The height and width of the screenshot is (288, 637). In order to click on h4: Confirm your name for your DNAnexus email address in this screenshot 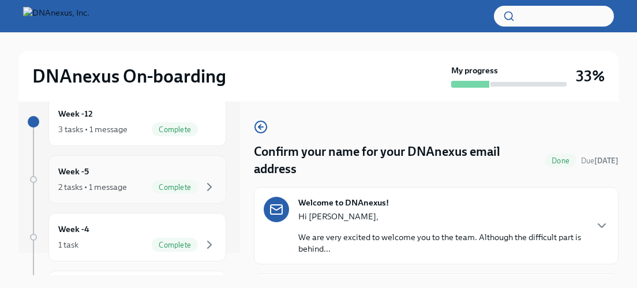, I will do `click(397, 160)`.